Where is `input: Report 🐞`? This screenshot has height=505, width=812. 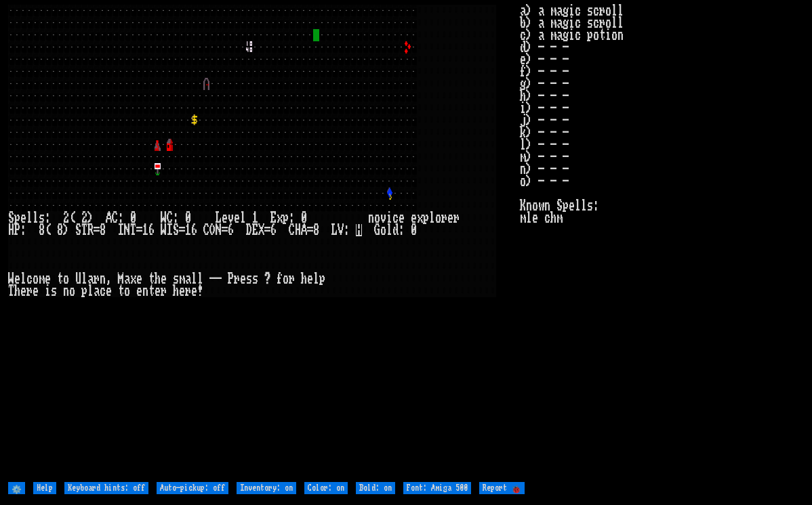 input: Report 🐞 is located at coordinates (501, 488).